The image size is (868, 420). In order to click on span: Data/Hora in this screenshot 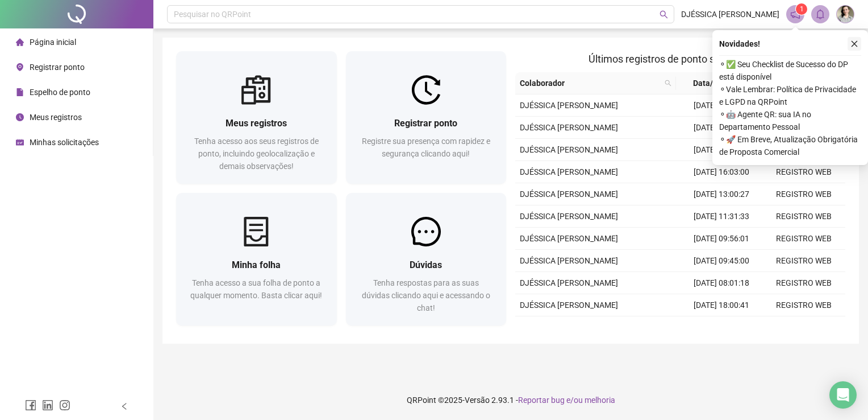, I will do `click(711, 83)`.